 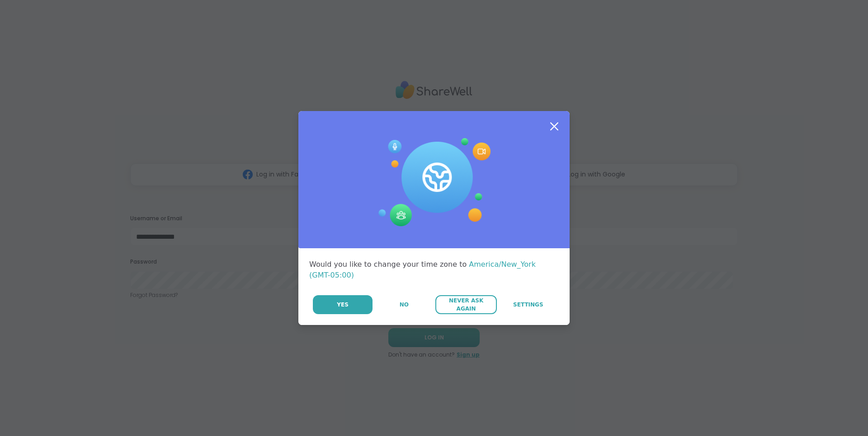 What do you see at coordinates (434, 182) in the screenshot?
I see `img: Session Experience` at bounding box center [434, 182].